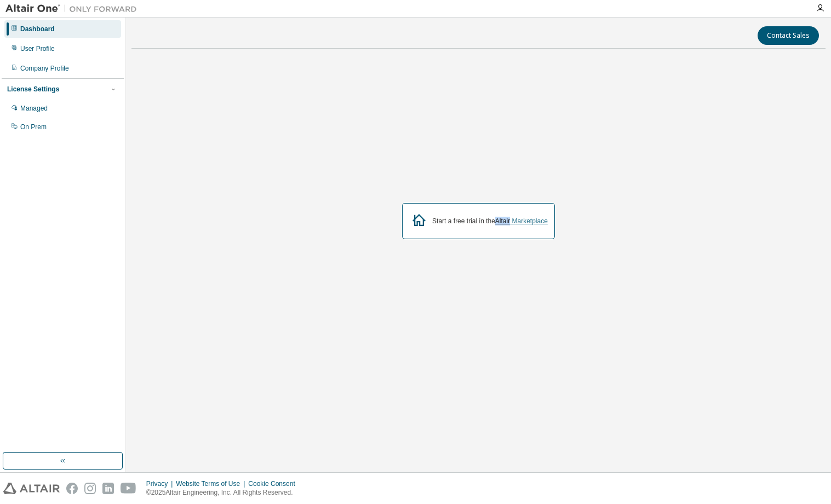  Describe the element at coordinates (37, 49) in the screenshot. I see `div: User Profile` at that location.